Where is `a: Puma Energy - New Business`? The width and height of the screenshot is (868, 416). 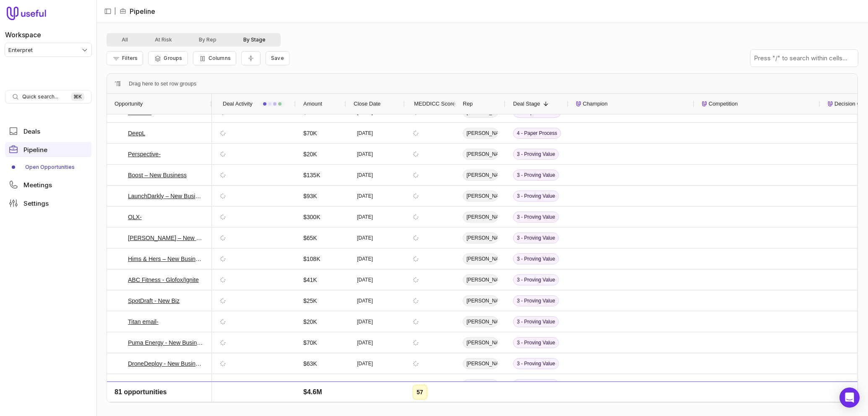
a: Puma Energy - New Business is located at coordinates (166, 343).